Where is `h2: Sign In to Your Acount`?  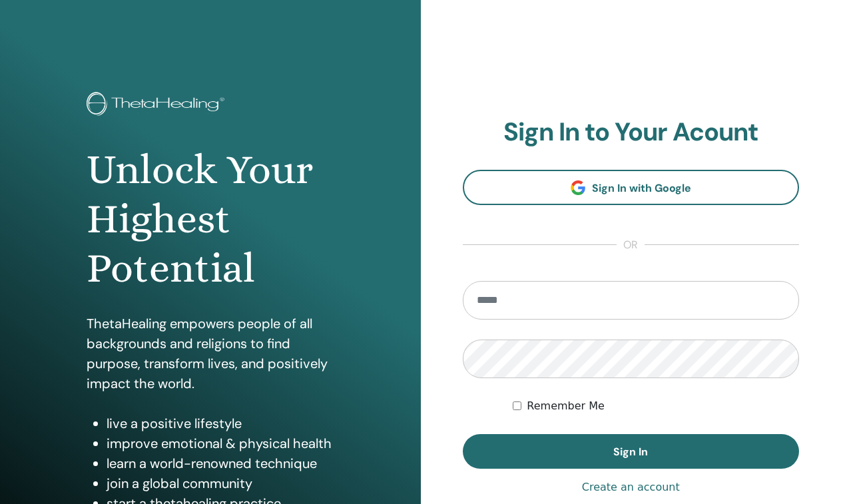
h2: Sign In to Your Acount is located at coordinates (631, 133).